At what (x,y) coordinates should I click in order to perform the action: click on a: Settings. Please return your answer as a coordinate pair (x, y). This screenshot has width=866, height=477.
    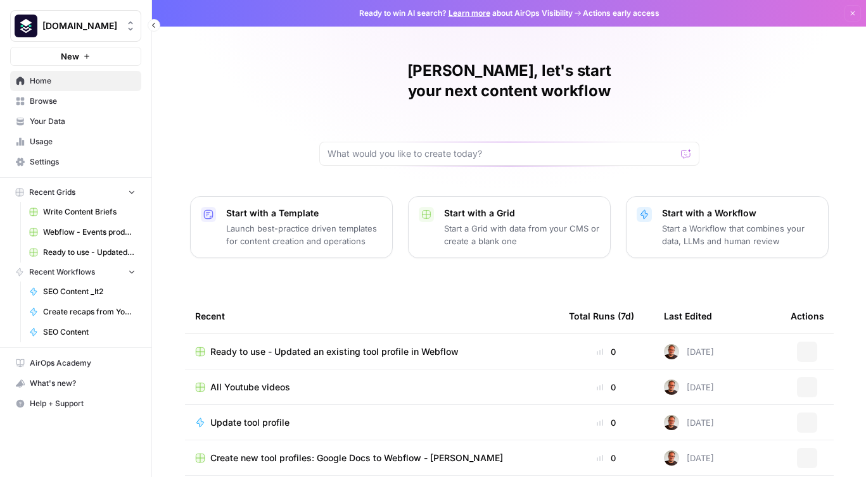
    Looking at the image, I should click on (75, 162).